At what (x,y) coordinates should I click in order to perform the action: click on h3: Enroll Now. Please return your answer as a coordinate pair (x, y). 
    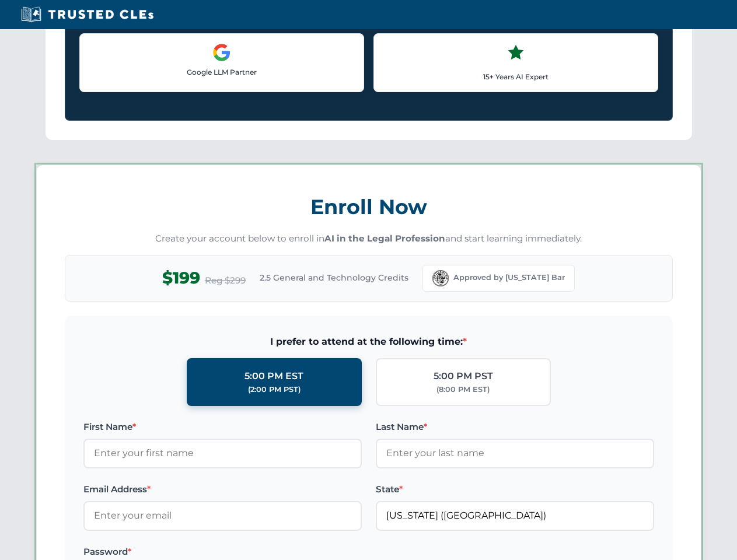
    Looking at the image, I should click on (369, 207).